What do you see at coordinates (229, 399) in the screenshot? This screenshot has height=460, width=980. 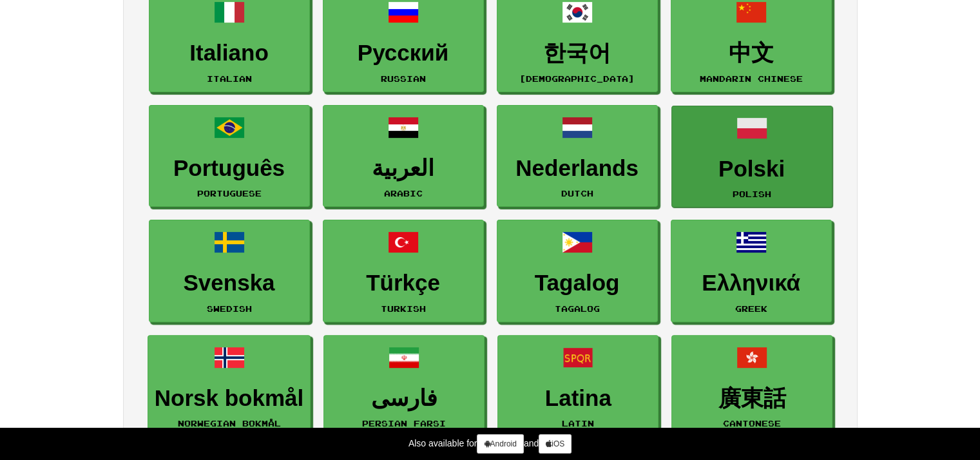 I see `h3: Norsk bokmål` at bounding box center [229, 399].